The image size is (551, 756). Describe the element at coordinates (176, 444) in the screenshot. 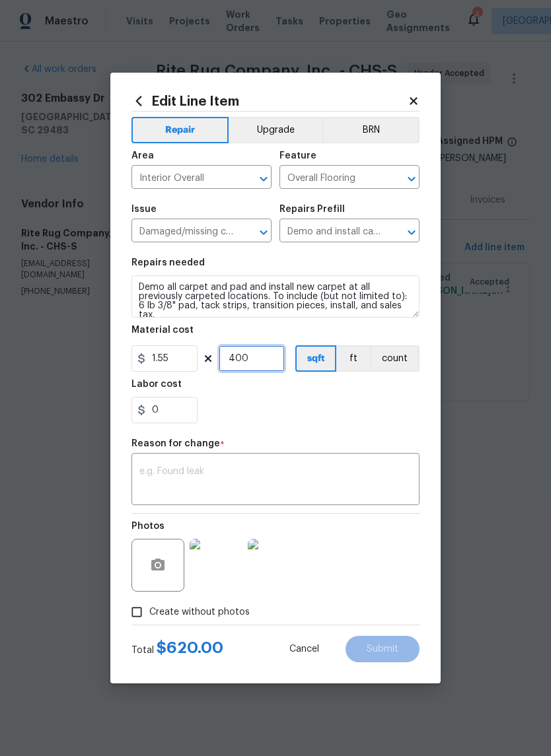

I see `h5: Reason for change` at that location.